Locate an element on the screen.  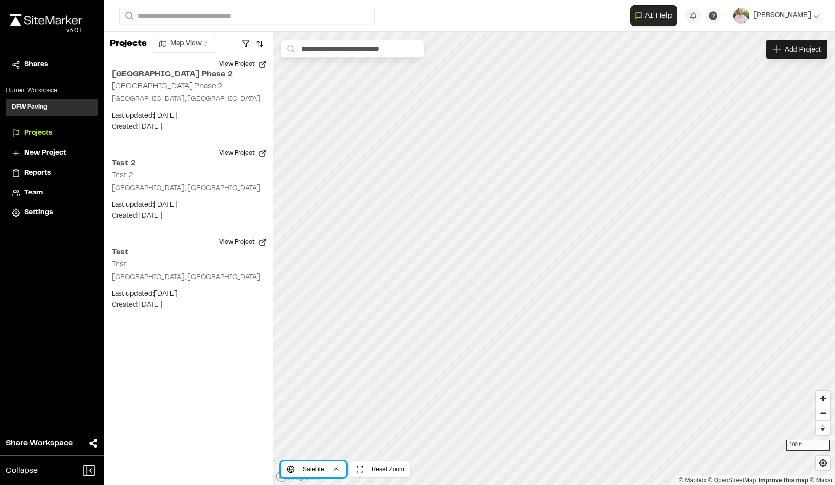
span: Zoom out is located at coordinates (823, 414).